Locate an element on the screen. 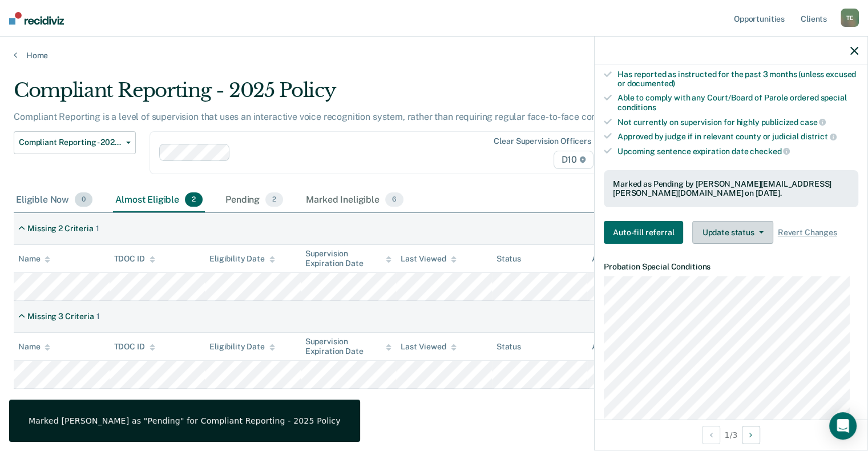 The height and width of the screenshot is (451, 868). div: Missing 3 Criteria is located at coordinates (60, 316).